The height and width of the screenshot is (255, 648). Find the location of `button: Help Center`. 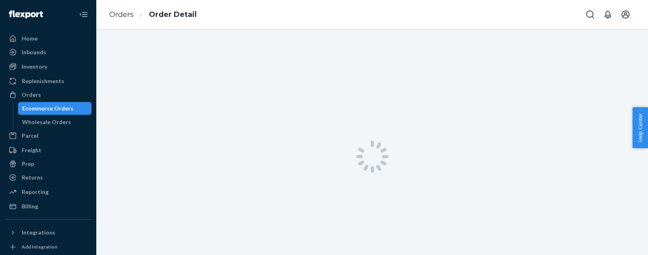

button: Help Center is located at coordinates (640, 128).